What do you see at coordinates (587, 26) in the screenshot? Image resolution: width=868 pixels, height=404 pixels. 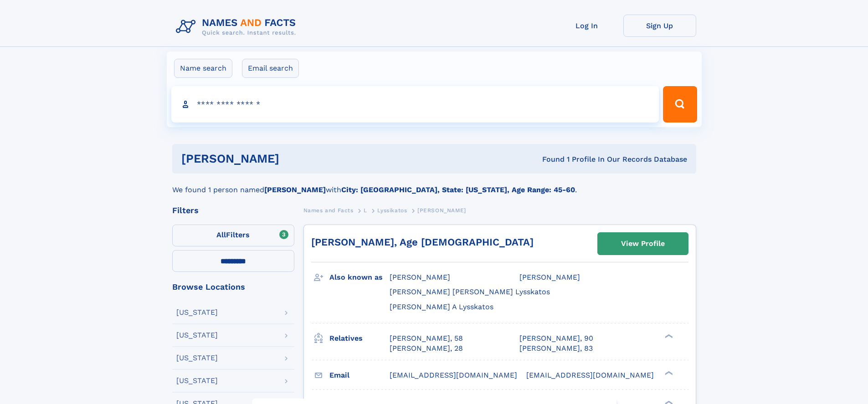 I see `a: Log In` at bounding box center [587, 26].